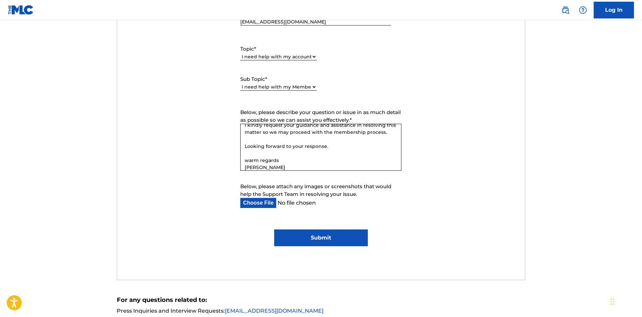 The width and height of the screenshot is (642, 317). I want to click on div: Chat Widget, so click(567, 182).